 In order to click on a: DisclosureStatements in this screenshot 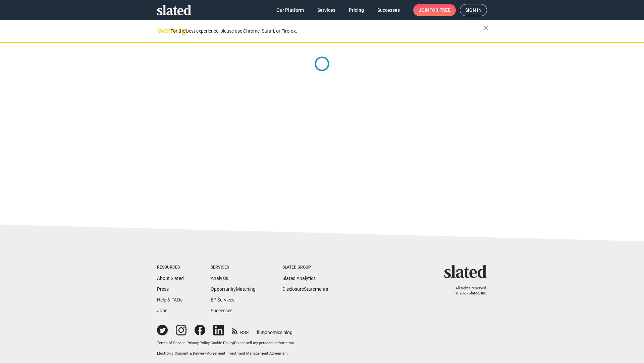, I will do `click(305, 289)`.